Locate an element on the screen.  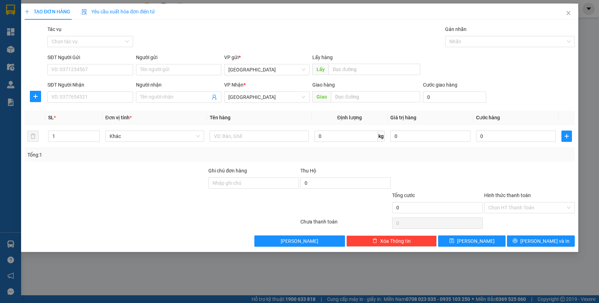
div: SĐT Người Nhận is located at coordinates (90, 85).